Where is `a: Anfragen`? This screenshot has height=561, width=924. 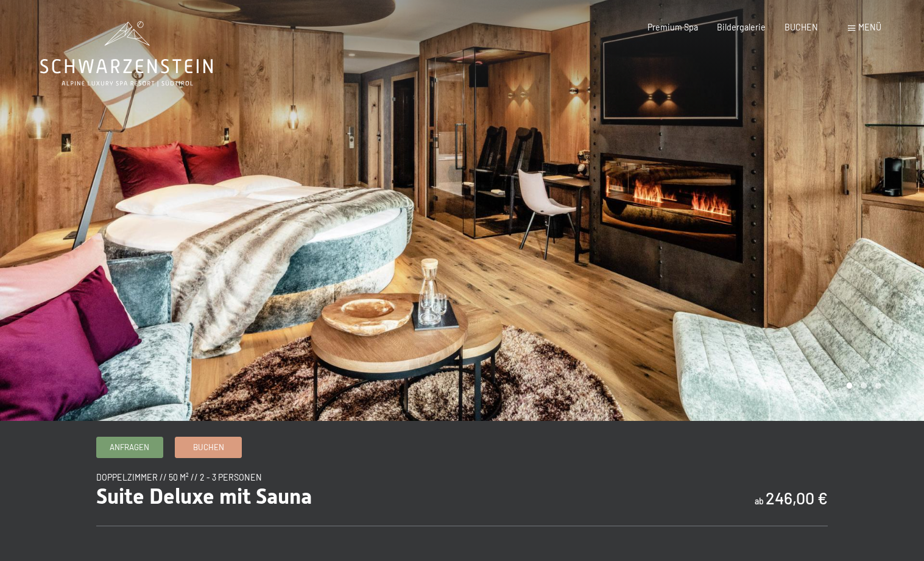
a: Anfragen is located at coordinates (130, 447).